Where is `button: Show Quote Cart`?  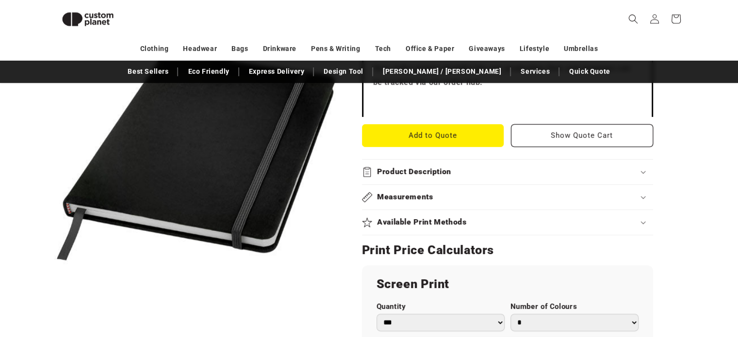
button: Show Quote Cart is located at coordinates (582, 135).